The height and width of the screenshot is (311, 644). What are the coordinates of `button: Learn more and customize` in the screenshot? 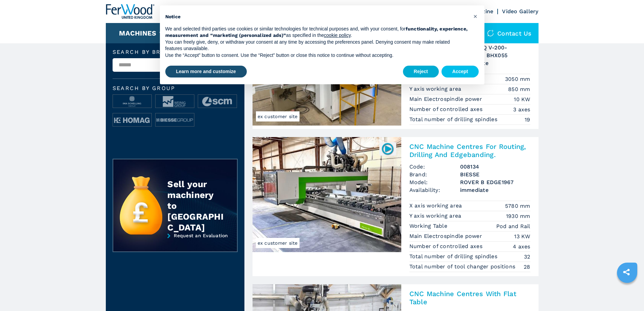 It's located at (206, 72).